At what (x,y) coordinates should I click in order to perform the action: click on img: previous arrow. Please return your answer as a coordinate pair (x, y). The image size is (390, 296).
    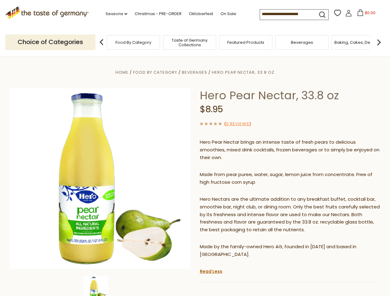
    Looking at the image, I should click on (102, 42).